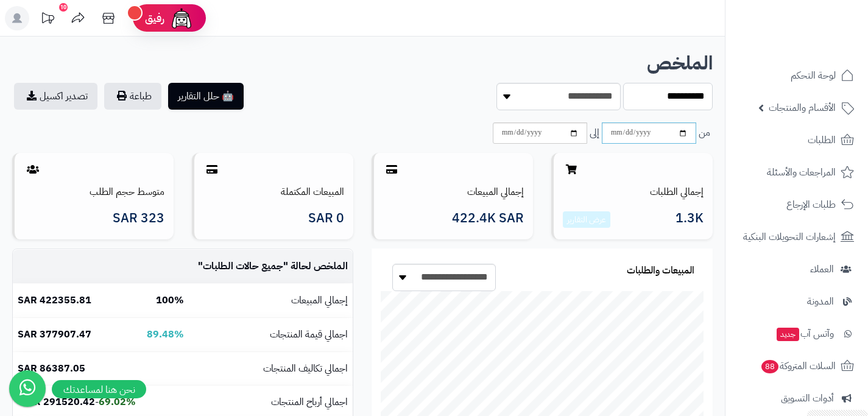  I want to click on img: ai-face.png, so click(181, 18).